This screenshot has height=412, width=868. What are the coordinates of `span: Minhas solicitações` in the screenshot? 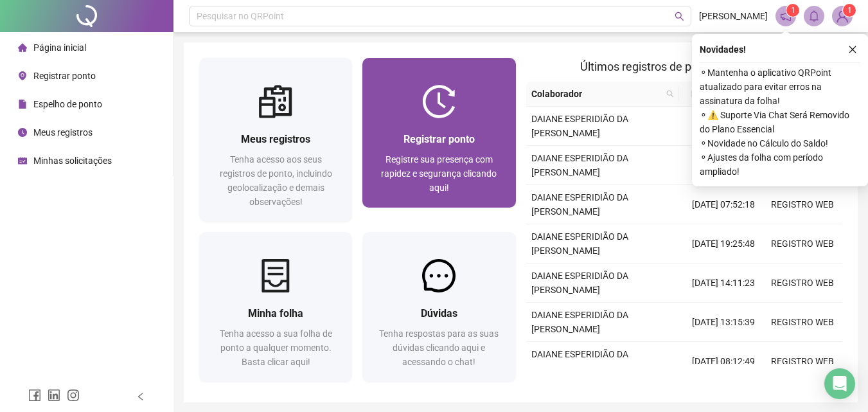 It's located at (73, 161).